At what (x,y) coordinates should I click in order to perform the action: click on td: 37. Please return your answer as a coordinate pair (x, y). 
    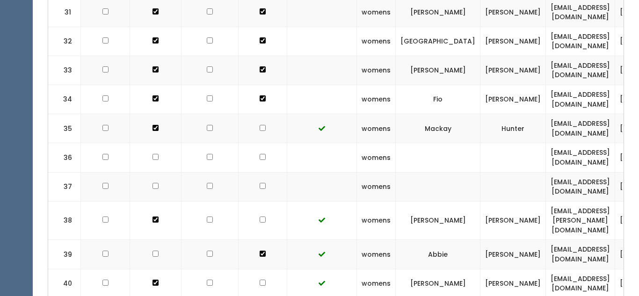
    Looking at the image, I should click on (65, 187).